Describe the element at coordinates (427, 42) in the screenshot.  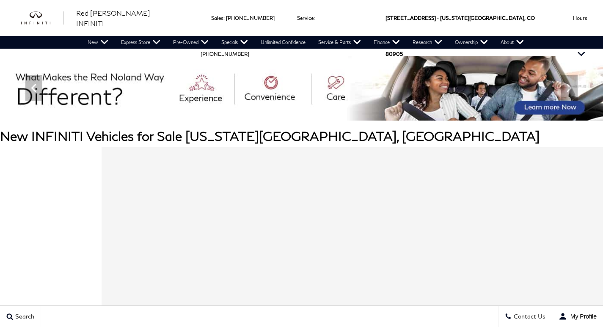
I see `a: Research` at that location.